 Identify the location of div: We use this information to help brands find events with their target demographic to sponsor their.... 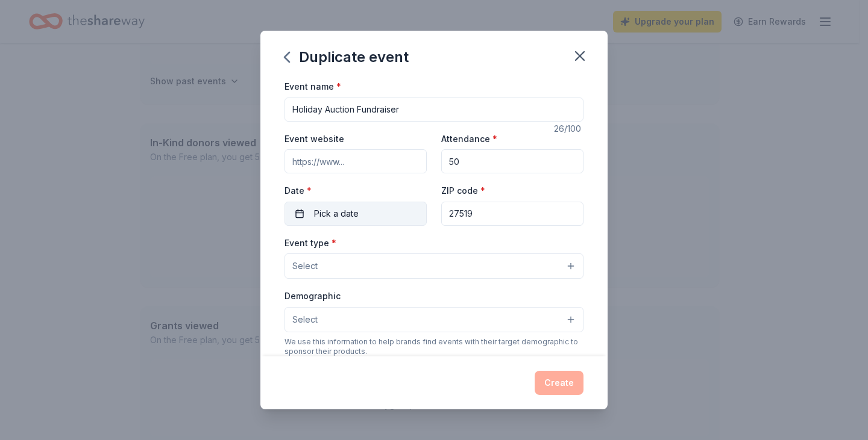
(434, 347).